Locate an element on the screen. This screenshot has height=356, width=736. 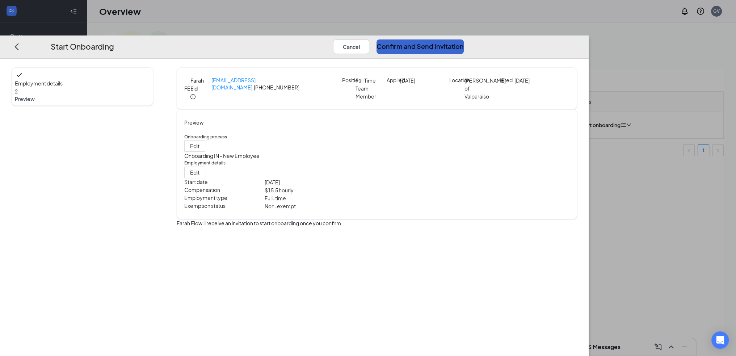
p: Position is located at coordinates (349, 80).